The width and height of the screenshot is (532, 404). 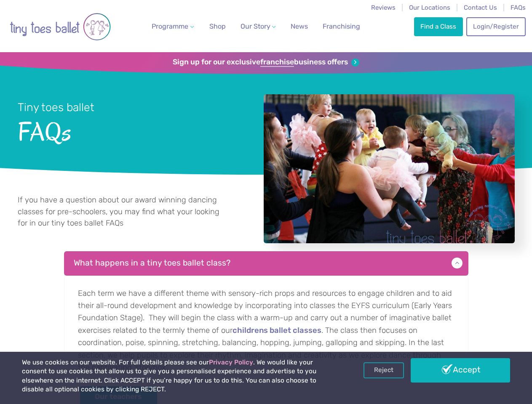 What do you see at coordinates (231, 362) in the screenshot?
I see `a: Privacy Policy` at bounding box center [231, 362].